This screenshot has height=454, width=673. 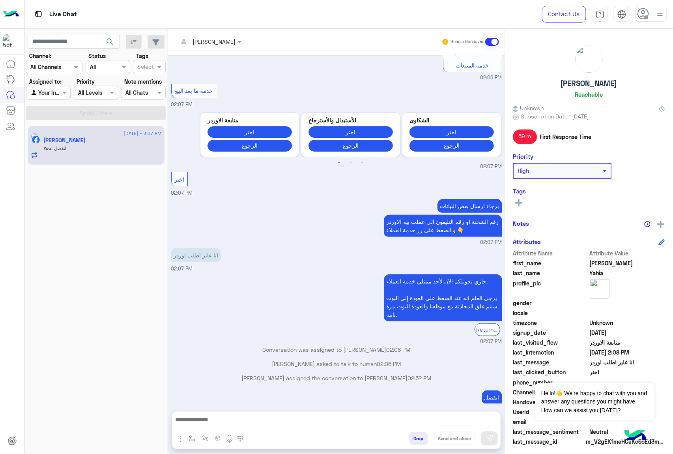 I want to click on h6: Reachable, so click(x=589, y=94).